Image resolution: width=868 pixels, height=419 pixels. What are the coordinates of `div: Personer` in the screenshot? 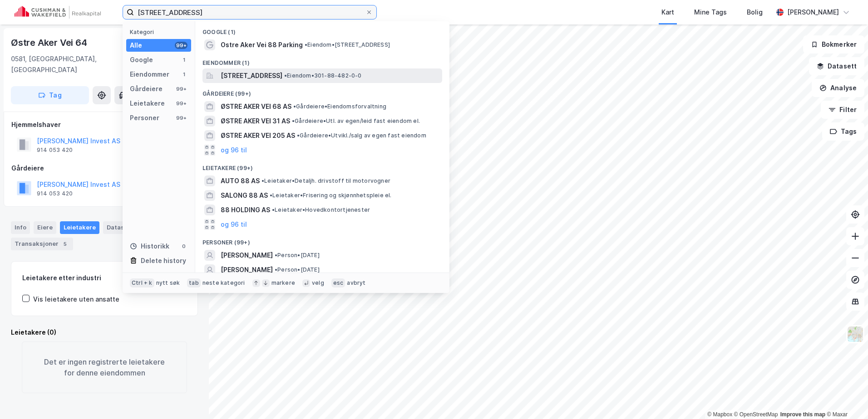 It's located at (144, 118).